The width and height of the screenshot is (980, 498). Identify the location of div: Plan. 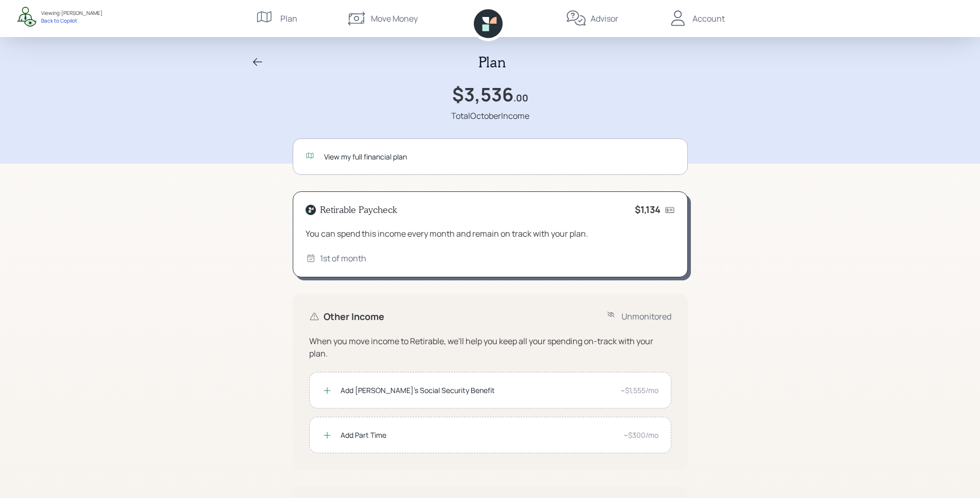
(289, 19).